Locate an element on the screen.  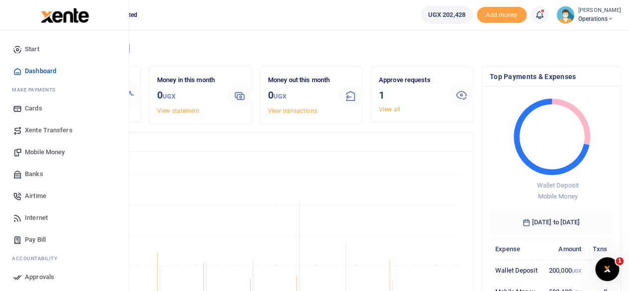
span: Wallet Deposit is located at coordinates (558, 185).